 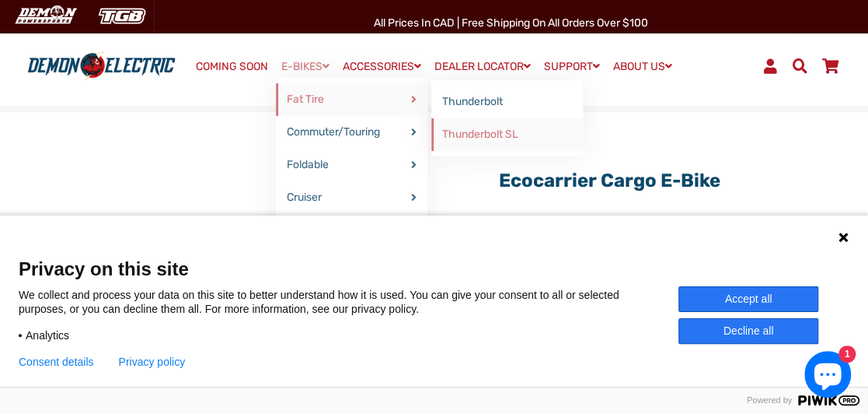 What do you see at coordinates (506, 102) in the screenshot?
I see `a: Thunderbolt` at bounding box center [506, 102].